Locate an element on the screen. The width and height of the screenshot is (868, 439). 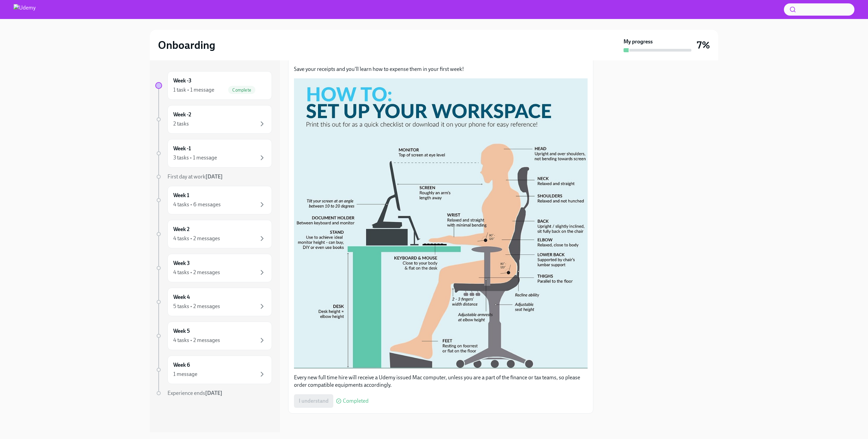
h2: Onboarding is located at coordinates (186, 45).